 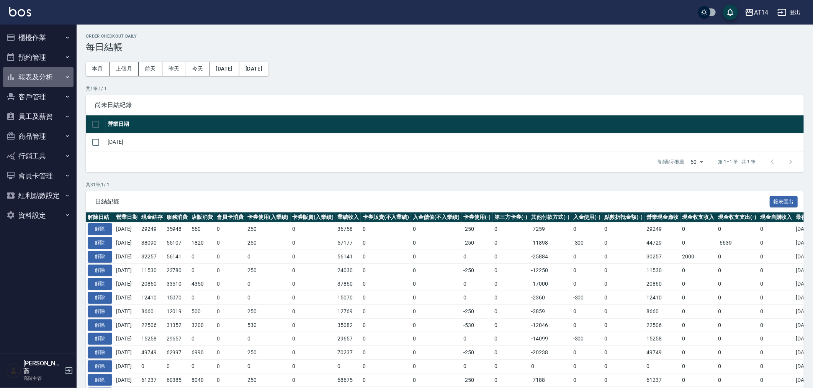 What do you see at coordinates (445, 185) in the screenshot?
I see `p: 共 31 筆, 1 / 1` at bounding box center [445, 185].